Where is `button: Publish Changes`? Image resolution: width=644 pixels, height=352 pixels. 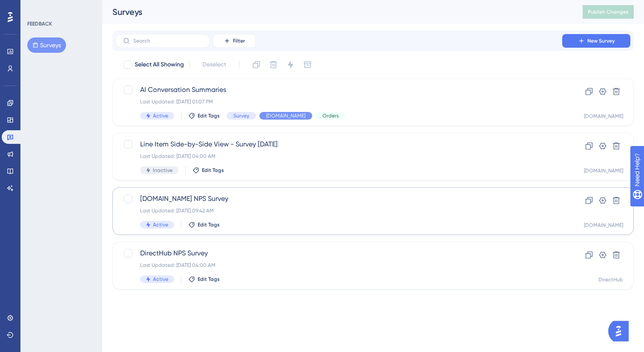
button: Publish Changes is located at coordinates (608, 12).